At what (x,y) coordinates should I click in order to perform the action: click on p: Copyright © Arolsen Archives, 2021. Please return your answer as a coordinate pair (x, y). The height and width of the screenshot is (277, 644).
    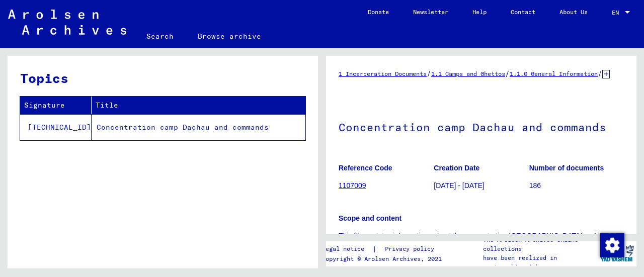
    Looking at the image, I should click on (383, 259).